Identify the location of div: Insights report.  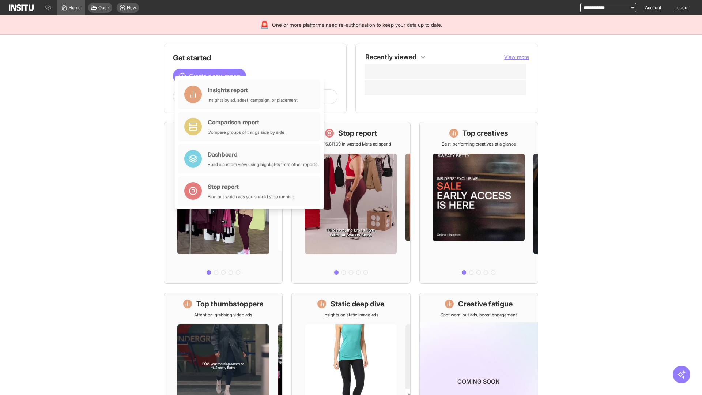
(253, 90).